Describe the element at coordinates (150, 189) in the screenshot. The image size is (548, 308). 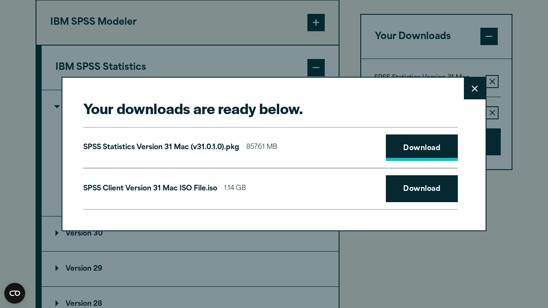
I see `p: SPSS Client Version 31 Mac ISO File.iso` at that location.